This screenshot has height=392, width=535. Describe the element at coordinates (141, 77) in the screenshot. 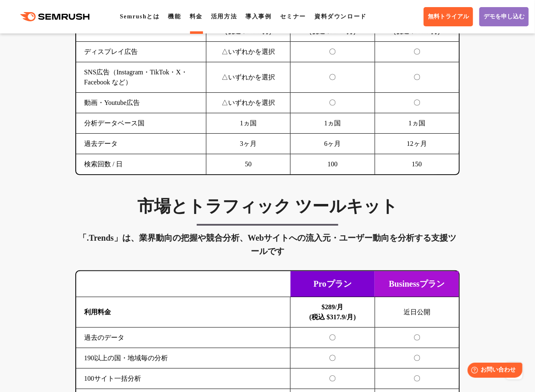

I see `td: SNS広告（Instagram・TikTok・X・Facebook など）` at that location.